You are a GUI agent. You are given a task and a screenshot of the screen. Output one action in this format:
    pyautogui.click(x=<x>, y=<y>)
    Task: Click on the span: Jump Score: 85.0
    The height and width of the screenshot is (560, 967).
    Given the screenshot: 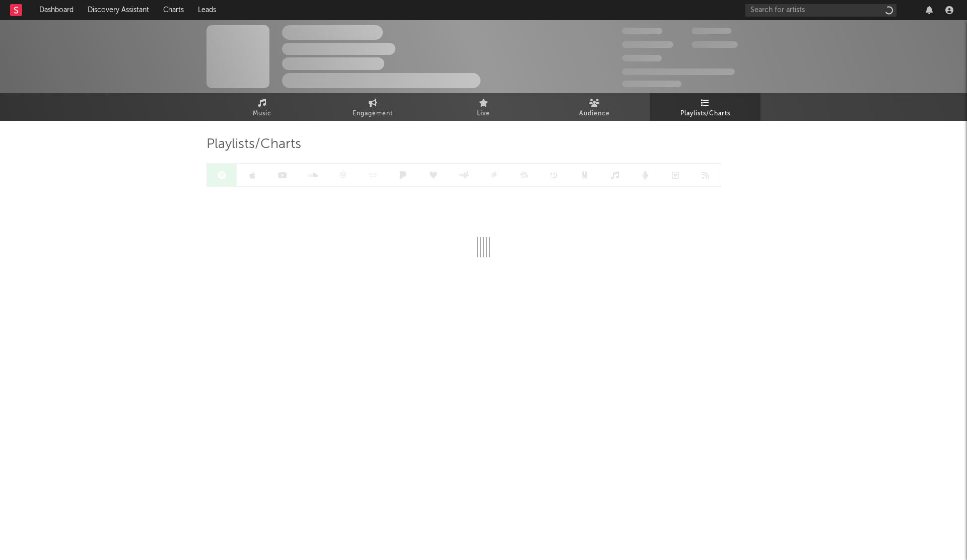 What is the action you would take?
    pyautogui.click(x=651, y=83)
    